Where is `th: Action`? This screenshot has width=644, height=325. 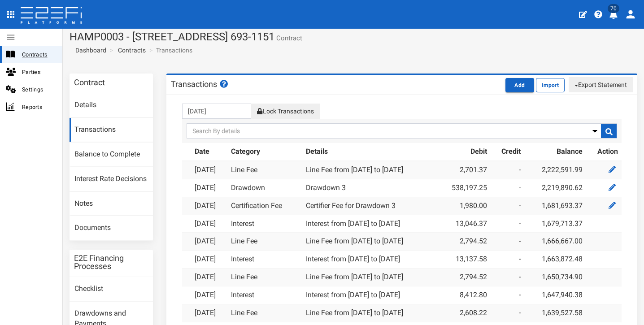
th: Action is located at coordinates (604, 152).